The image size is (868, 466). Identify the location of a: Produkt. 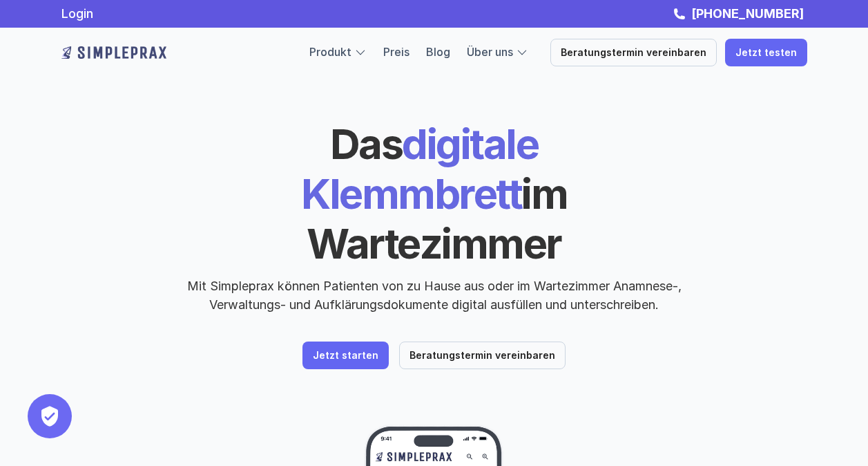
(330, 52).